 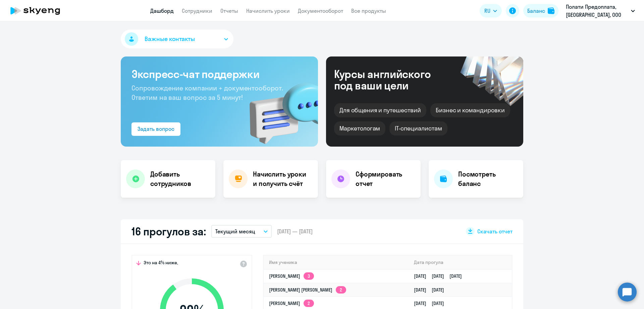 What do you see at coordinates (177, 39) in the screenshot?
I see `button: Важные контакты` at bounding box center [177, 39].